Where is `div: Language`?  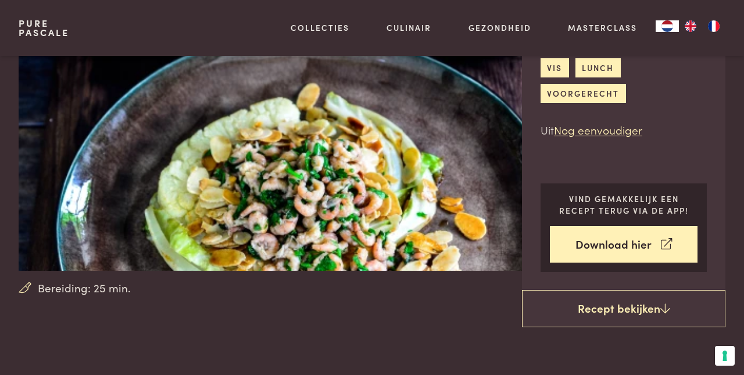 div: Language is located at coordinates (668, 26).